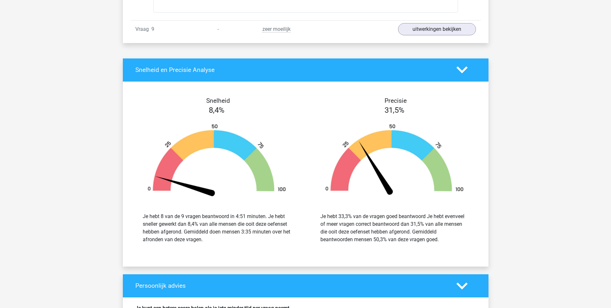  I want to click on h4: Precisie, so click(396, 100).